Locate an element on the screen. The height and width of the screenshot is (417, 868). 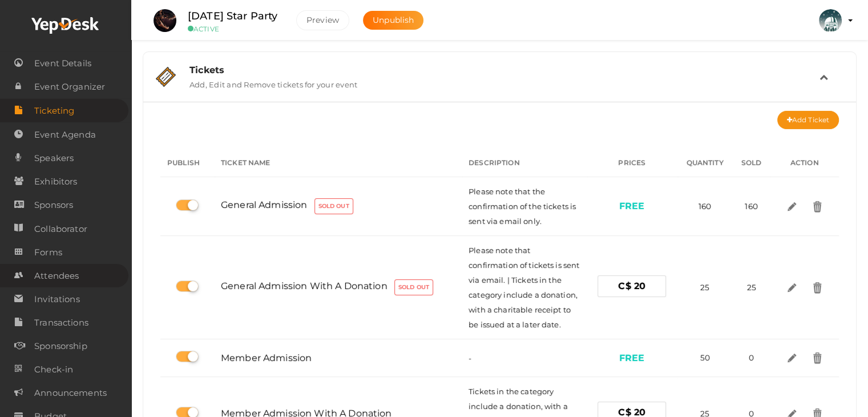
span: Attendees is located at coordinates (56, 276).